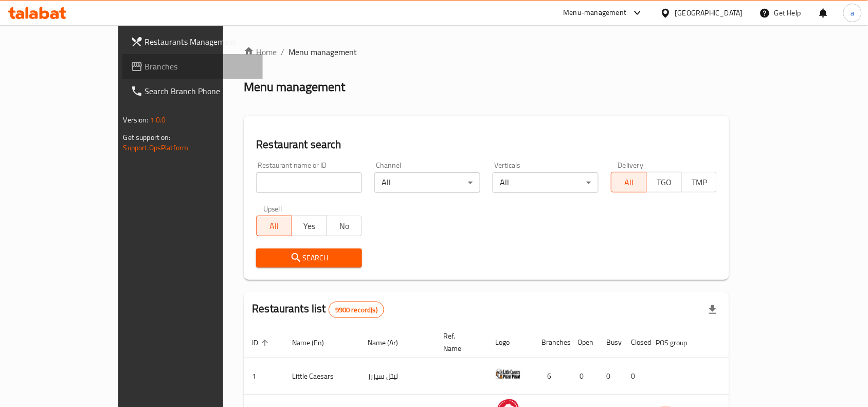  What do you see at coordinates (318, 309) in the screenshot?
I see `h2: Restaurants list` at bounding box center [318, 309].